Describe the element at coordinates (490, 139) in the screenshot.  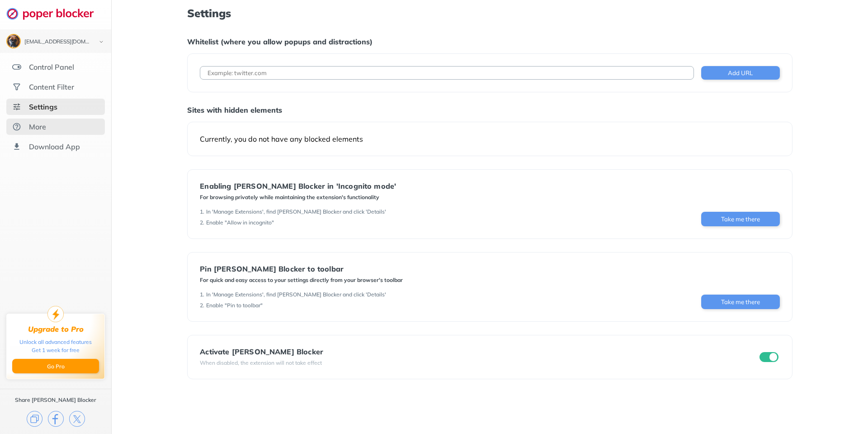
I see `div: Currently, you do not have any blocked elements` at that location.